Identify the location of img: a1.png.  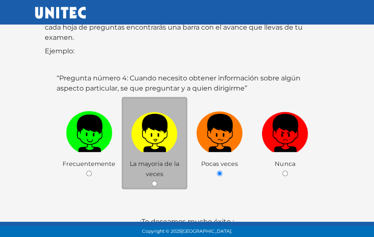
(154, 130).